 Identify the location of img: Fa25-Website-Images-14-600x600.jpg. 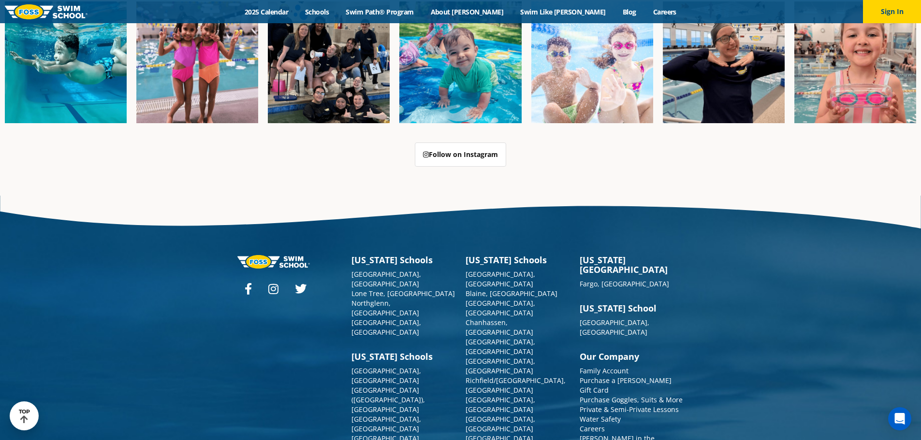
(855, 62).